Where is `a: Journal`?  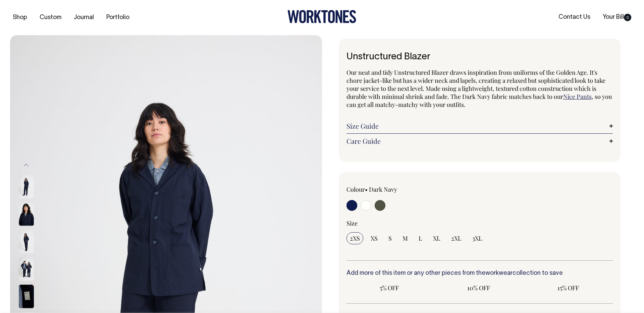 a: Journal is located at coordinates (84, 18).